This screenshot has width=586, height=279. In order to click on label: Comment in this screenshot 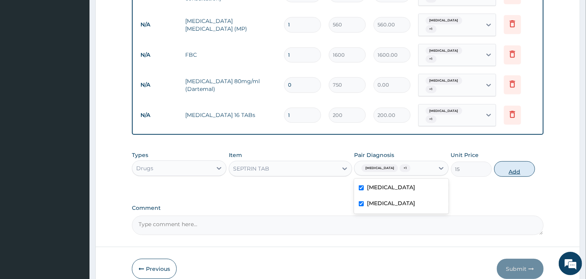, I will do `click(337, 208)`.